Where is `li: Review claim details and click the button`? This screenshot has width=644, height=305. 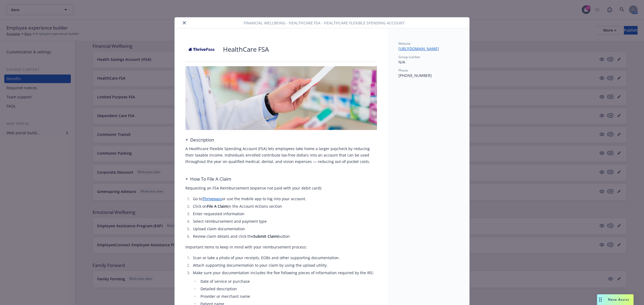
li: Review claim details and click the button is located at coordinates (284, 236).